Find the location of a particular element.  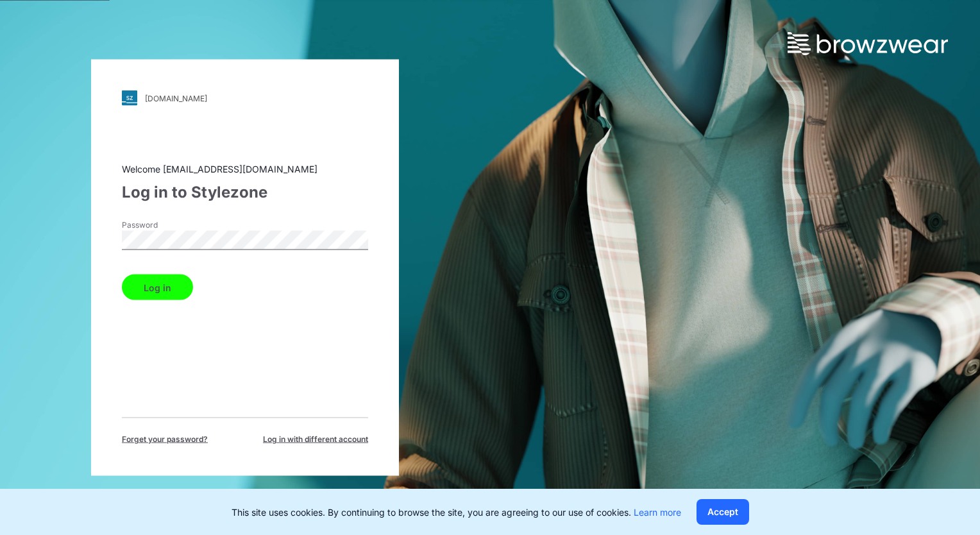

img: svg+xml;base64,PHN2ZyB3aWR0aD0iMjgiIGhlaWdodD0iMjgiIHZpZXdCb3g9IjAgMCAyOCAyOCIgZmlsbD0ibm9uZSIgeG... is located at coordinates (129, 98).